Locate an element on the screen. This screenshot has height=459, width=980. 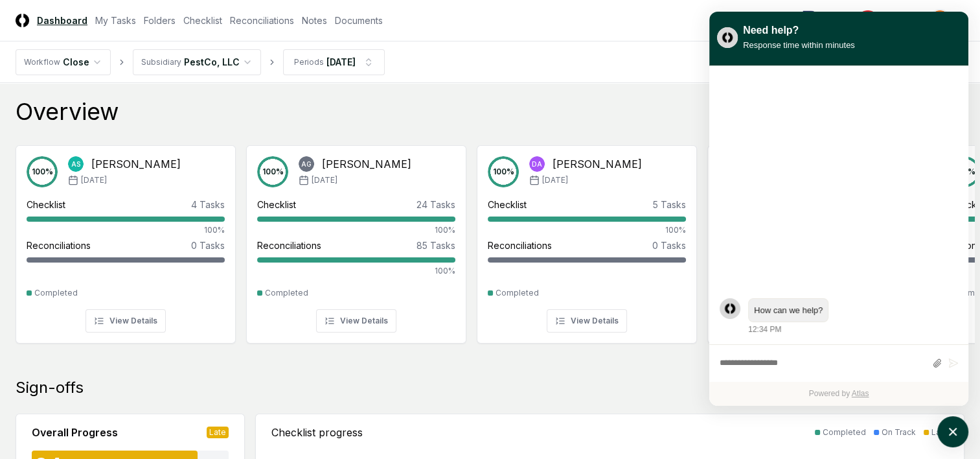
div: 5 Tasks is located at coordinates (669, 204).